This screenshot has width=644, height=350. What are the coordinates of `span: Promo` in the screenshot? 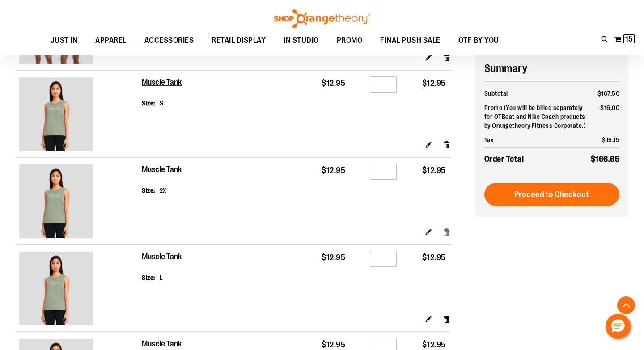 It's located at (493, 108).